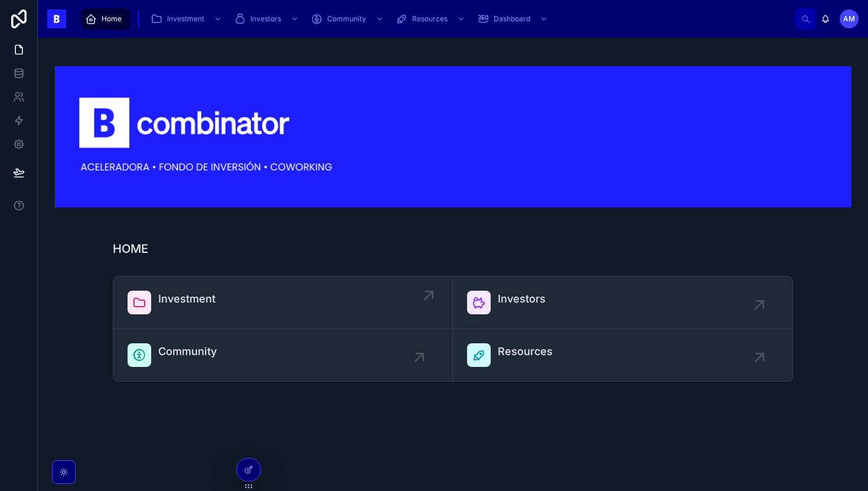 This screenshot has height=491, width=868. Describe the element at coordinates (435, 19) in the screenshot. I see `div: scrollable content` at that location.